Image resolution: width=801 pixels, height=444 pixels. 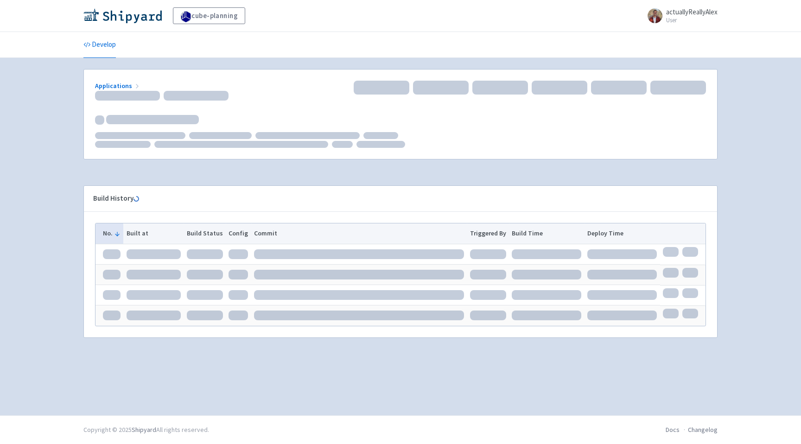 What do you see at coordinates (691, 12) in the screenshot?
I see `span: actuallyReallyAlex` at bounding box center [691, 12].